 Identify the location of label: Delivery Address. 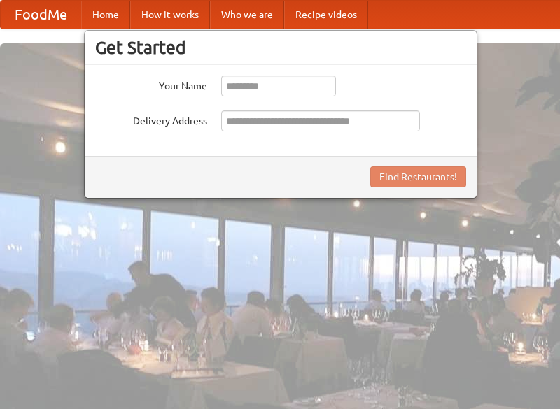
(151, 119).